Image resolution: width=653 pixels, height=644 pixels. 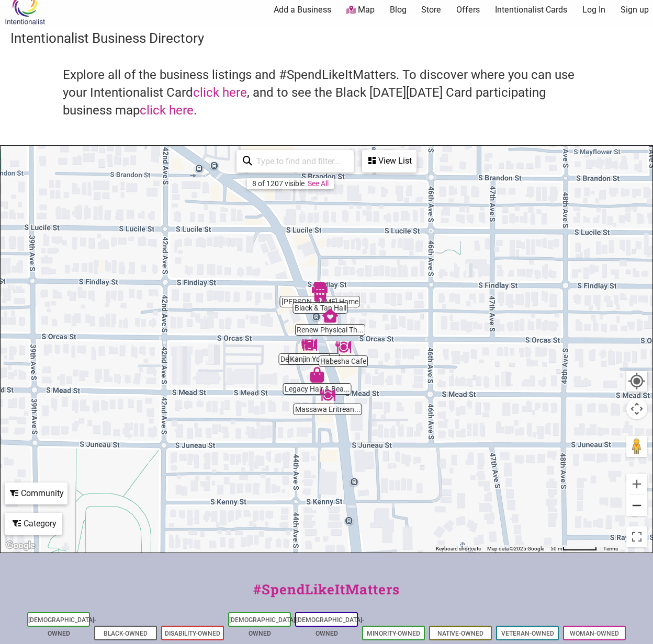 I want to click on a: Store, so click(x=431, y=10).